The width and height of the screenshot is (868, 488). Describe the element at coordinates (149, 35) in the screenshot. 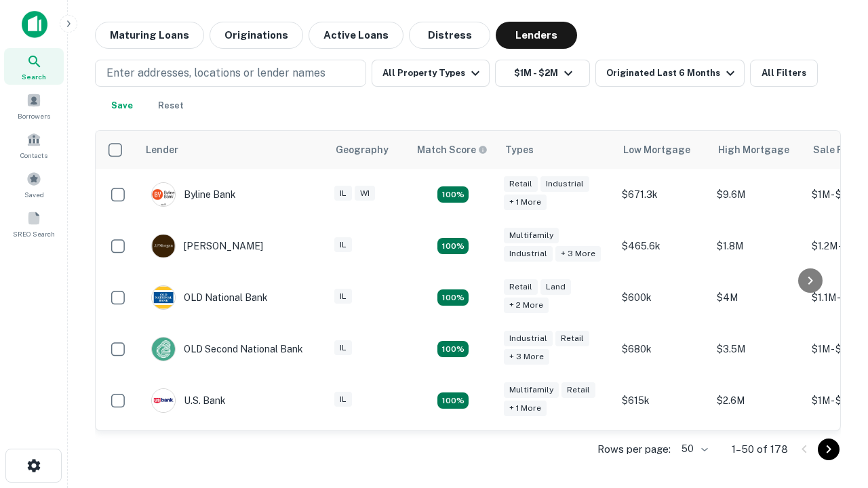

I see `button: Maturing Loans` at that location.